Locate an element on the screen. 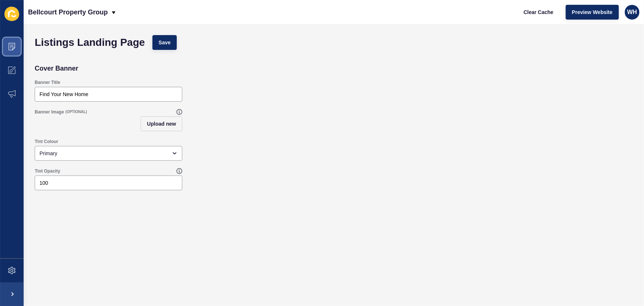  span: Clear Cache is located at coordinates (538, 12).